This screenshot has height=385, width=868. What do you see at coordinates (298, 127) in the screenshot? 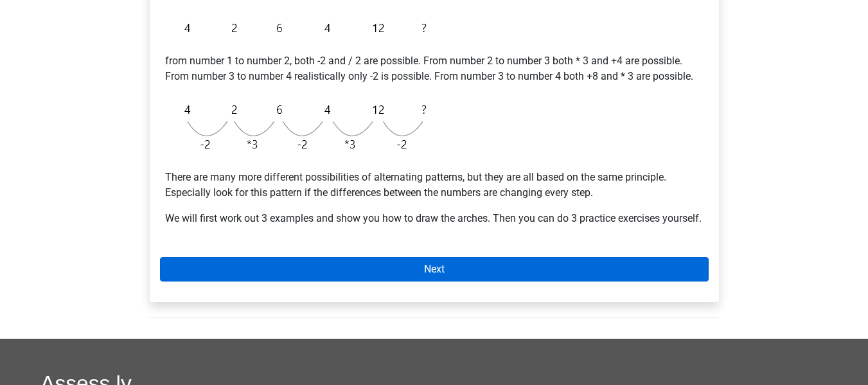
I see `img: Alternating_Example_intro_2.png` at bounding box center [298, 127].